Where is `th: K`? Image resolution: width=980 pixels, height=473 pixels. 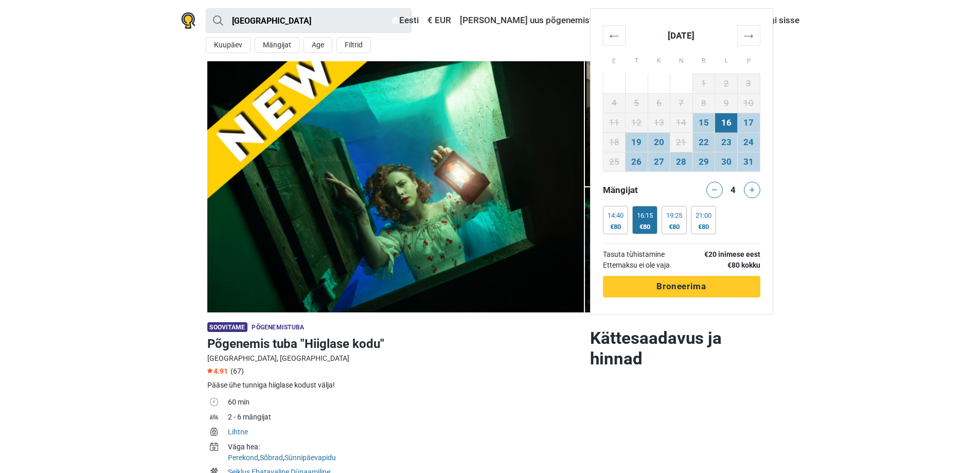 th: K is located at coordinates (659, 60).